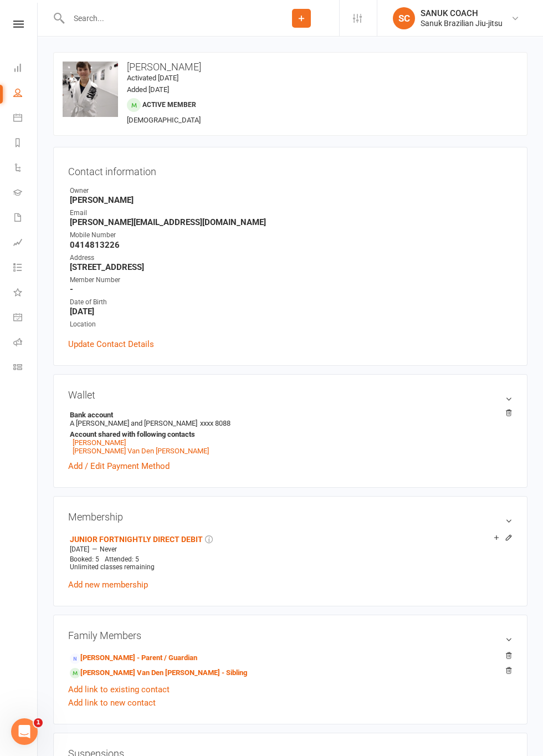 This screenshot has height=756, width=543. What do you see at coordinates (108, 550) in the screenshot?
I see `span: Never` at bounding box center [108, 550].